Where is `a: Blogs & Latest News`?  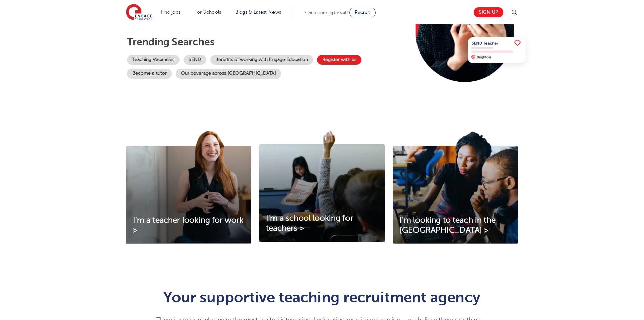 a: Blogs & Latest News is located at coordinates (258, 12).